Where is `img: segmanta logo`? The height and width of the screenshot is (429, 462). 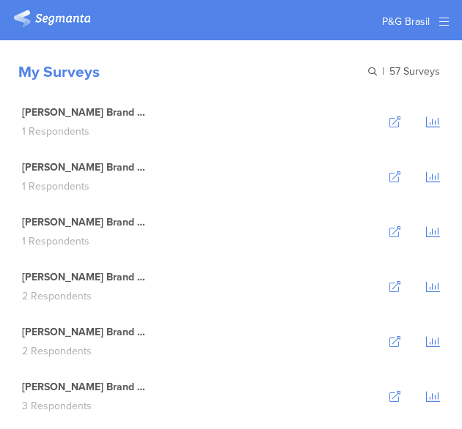 img: segmanta logo is located at coordinates (52, 18).